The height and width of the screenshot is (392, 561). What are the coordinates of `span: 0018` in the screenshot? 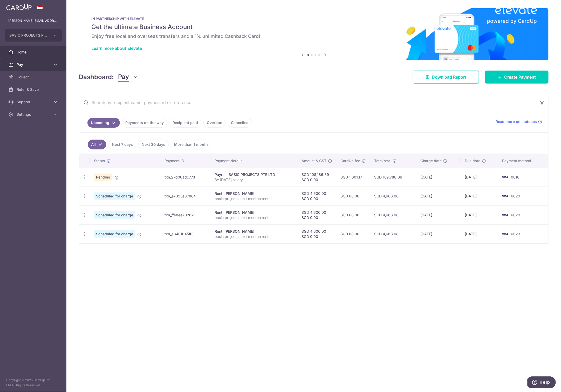 It's located at (516, 177).